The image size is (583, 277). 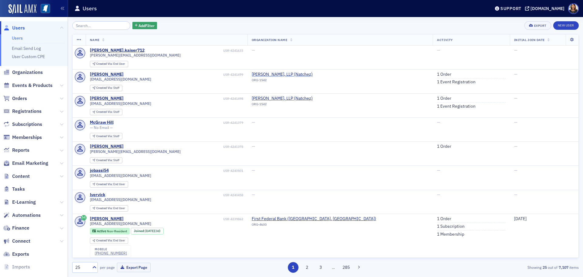 I want to click on span: Joined :, so click(x=140, y=231).